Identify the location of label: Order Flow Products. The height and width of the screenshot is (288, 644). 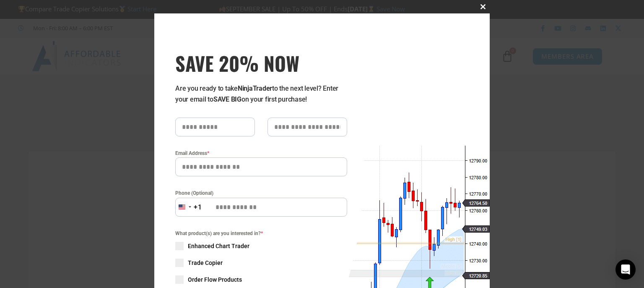
(261, 279).